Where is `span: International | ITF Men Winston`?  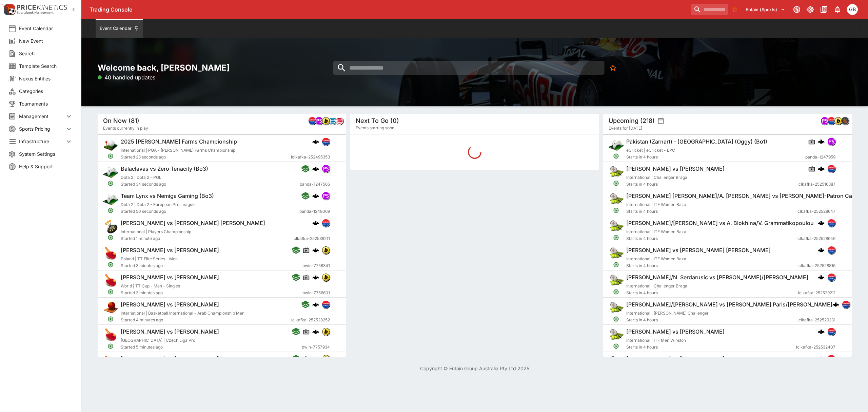 span: International | ITF Men Winston is located at coordinates (657, 339).